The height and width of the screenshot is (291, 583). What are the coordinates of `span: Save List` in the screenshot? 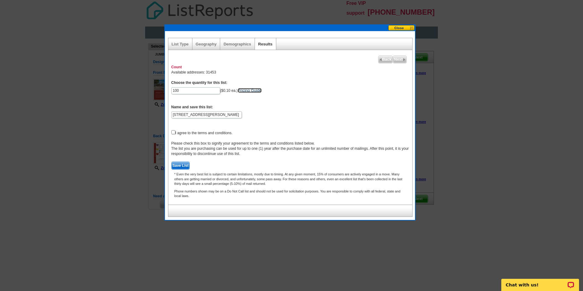 It's located at (181, 166).